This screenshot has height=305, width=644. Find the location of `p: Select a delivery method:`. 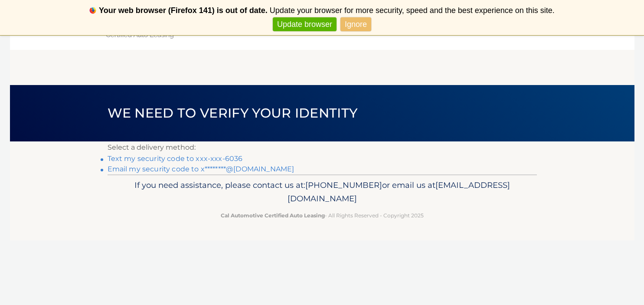

p: Select a delivery method: is located at coordinates (322, 148).